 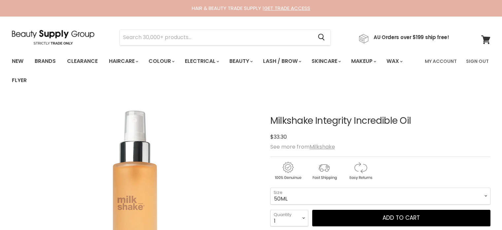 I want to click on span: $33.30, so click(x=279, y=136).